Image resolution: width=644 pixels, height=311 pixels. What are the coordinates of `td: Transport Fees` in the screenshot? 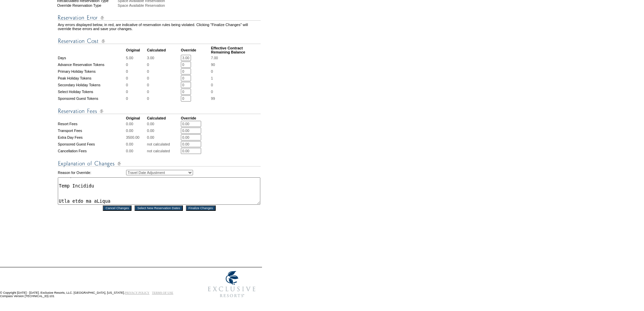 It's located at (92, 131).